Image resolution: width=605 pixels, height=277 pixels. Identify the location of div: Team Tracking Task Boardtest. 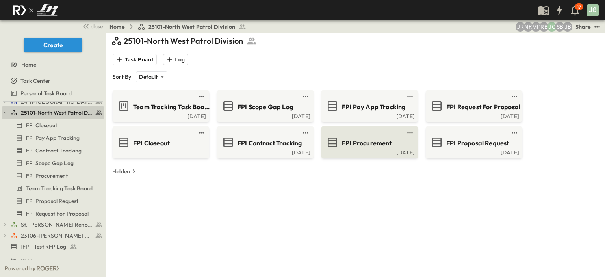
(53, 188).